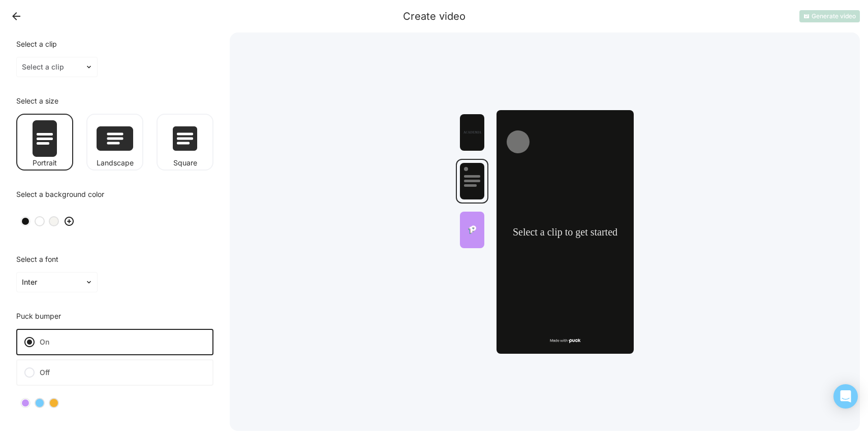 This screenshot has width=868, height=439. I want to click on div: Create video, so click(434, 16).